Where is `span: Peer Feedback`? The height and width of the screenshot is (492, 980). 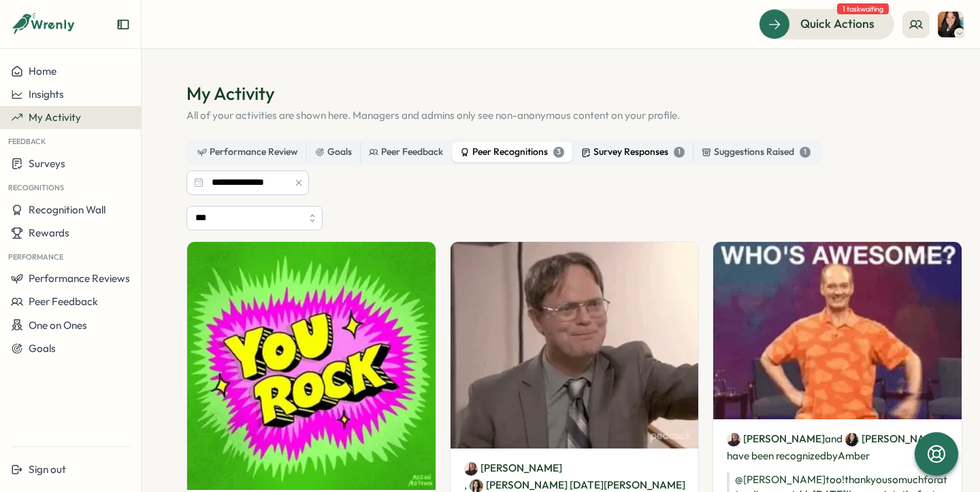 span: Peer Feedback is located at coordinates (64, 301).